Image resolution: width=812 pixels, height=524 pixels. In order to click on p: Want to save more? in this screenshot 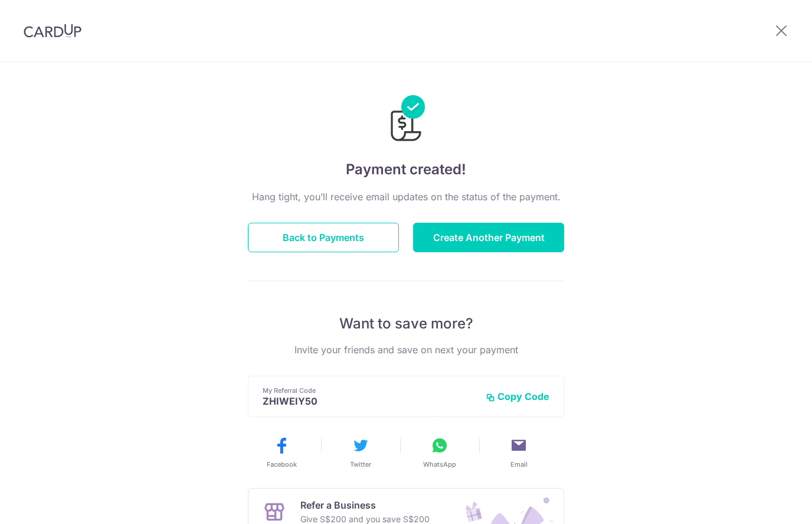, I will do `click(406, 324)`.